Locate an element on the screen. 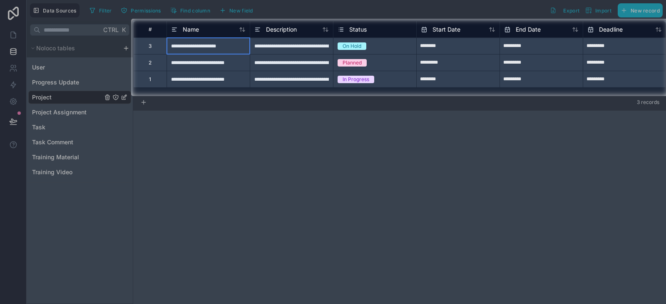  span: End Date is located at coordinates (528, 30).